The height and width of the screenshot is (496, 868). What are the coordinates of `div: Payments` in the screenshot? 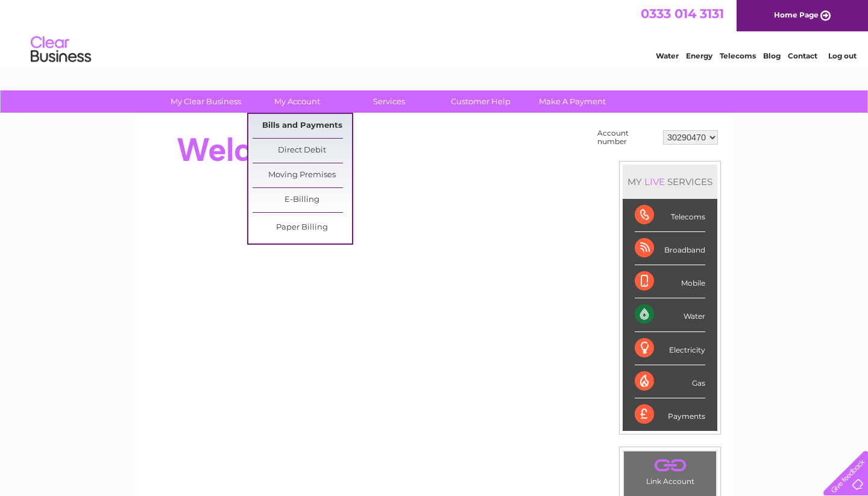 It's located at (669, 415).